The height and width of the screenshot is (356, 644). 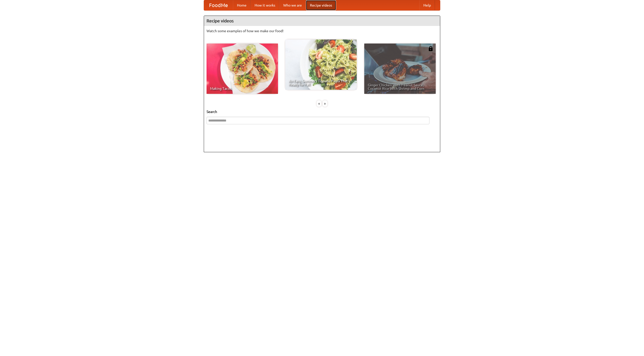 I want to click on span: An Easy, Summery Tomato Pasta That's Ready for Fall, so click(x=321, y=83).